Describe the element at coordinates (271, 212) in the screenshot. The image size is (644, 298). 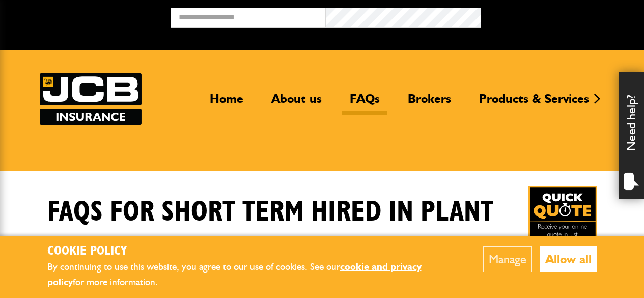
I see `h1: FAQS for Short Term Hired In Plant` at that location.